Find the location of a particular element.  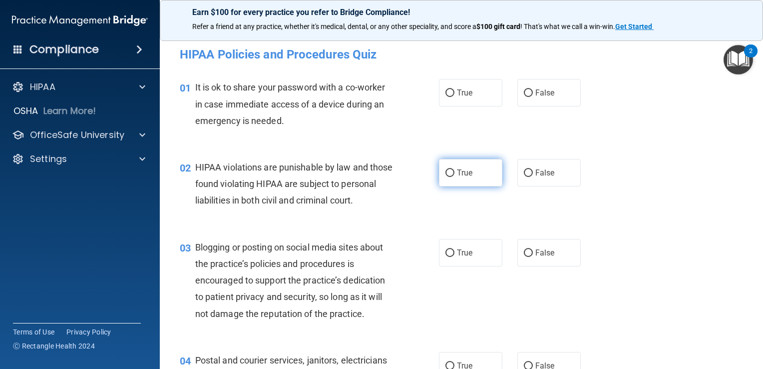

p: OSHA is located at coordinates (26, 111).